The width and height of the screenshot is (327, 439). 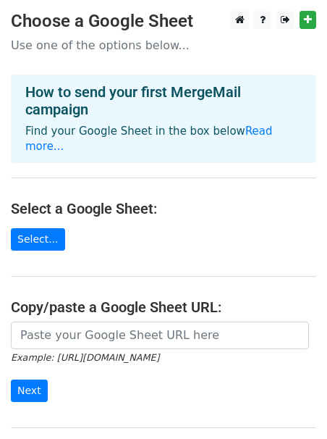 What do you see at coordinates (149, 138) in the screenshot?
I see `a: Read more...` at bounding box center [149, 138].